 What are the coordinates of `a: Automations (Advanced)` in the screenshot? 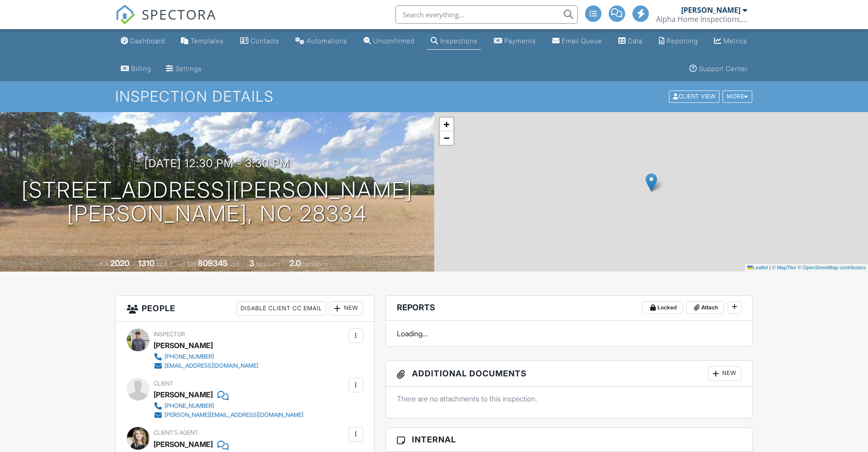 It's located at (321, 41).